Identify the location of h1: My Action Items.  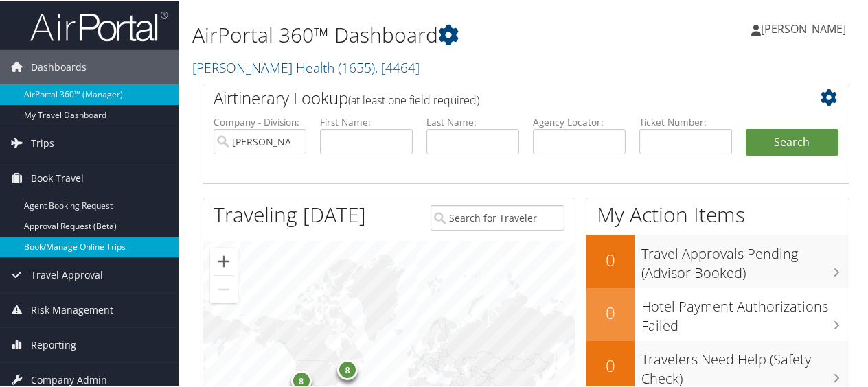
(717, 214).